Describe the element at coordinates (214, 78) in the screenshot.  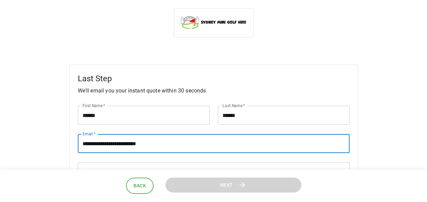
I see `h5: Last Step` at that location.